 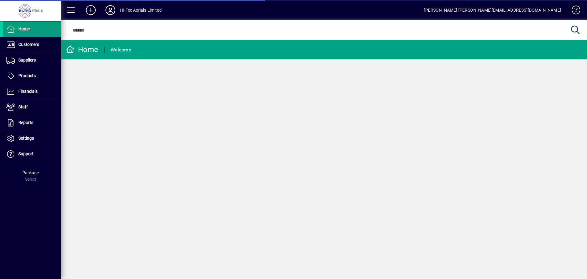 What do you see at coordinates (23, 107) in the screenshot?
I see `span: Staff` at bounding box center [23, 107].